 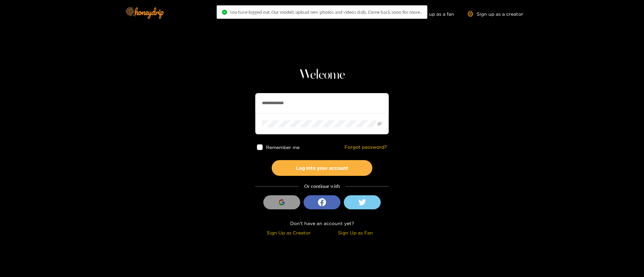 I want to click on div: Don't have an account yet?, so click(x=322, y=223).